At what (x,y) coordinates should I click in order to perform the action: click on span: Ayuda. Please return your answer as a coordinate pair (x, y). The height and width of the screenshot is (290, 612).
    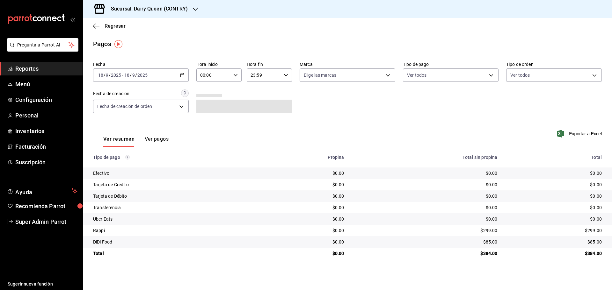
    Looking at the image, I should click on (42, 191).